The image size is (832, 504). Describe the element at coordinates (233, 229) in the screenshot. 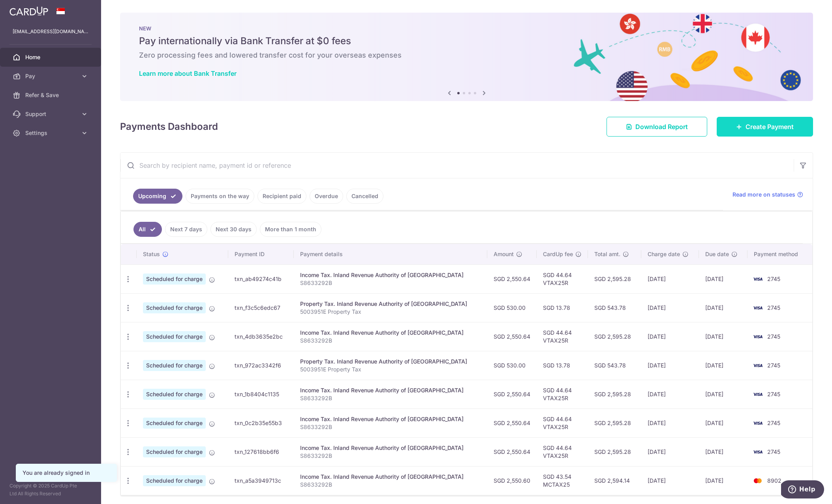

I see `a: Next 30 days` at that location.